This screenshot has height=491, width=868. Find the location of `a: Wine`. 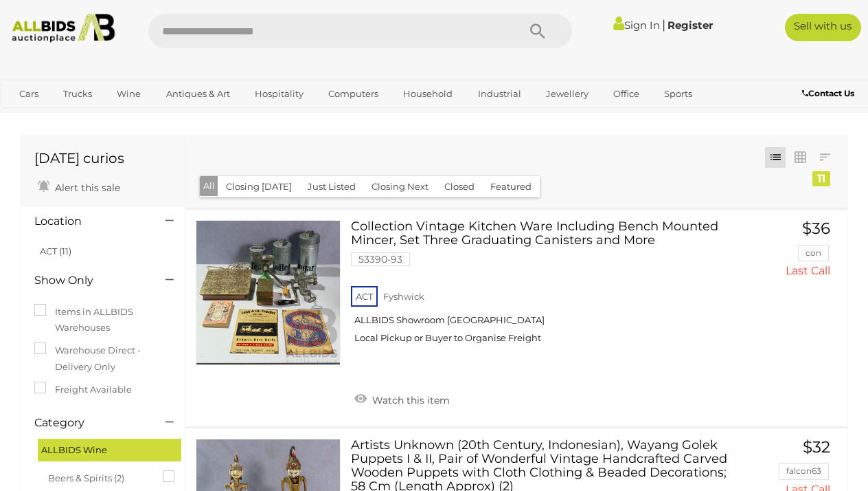

a: Wine is located at coordinates (129, 93).